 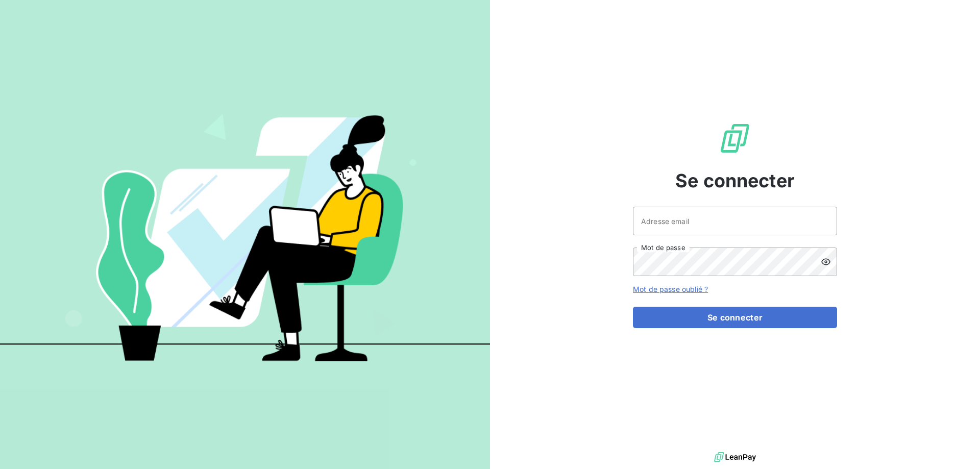 What do you see at coordinates (735, 181) in the screenshot?
I see `span: Se connecter` at bounding box center [735, 181].